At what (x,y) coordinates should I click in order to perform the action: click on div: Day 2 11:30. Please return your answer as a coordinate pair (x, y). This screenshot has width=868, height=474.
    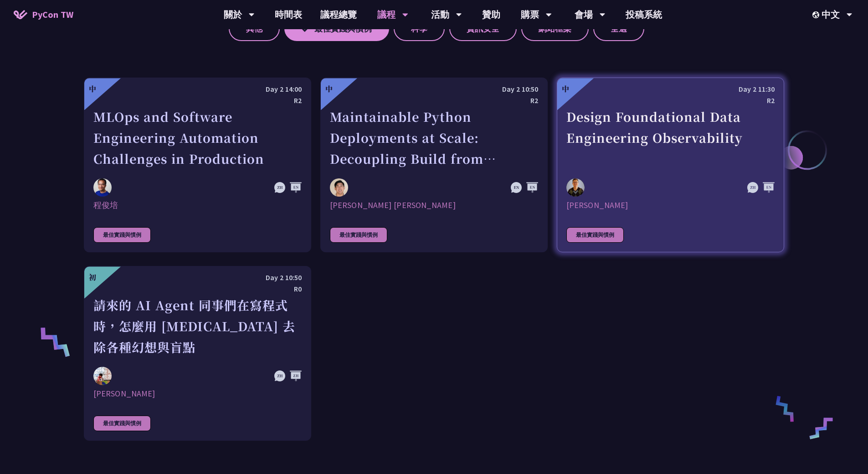
    Looking at the image, I should click on (670, 89).